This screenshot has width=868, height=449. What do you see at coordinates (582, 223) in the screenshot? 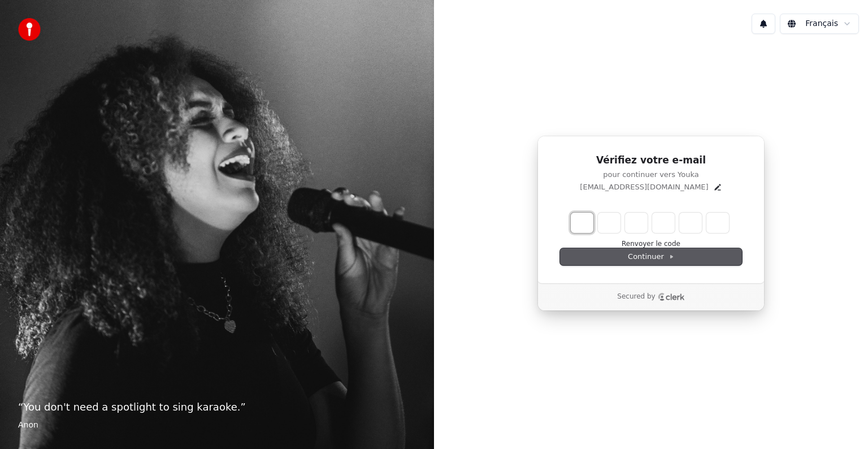
I see `input: Enter verification code. Digit 1` at bounding box center [582, 223].